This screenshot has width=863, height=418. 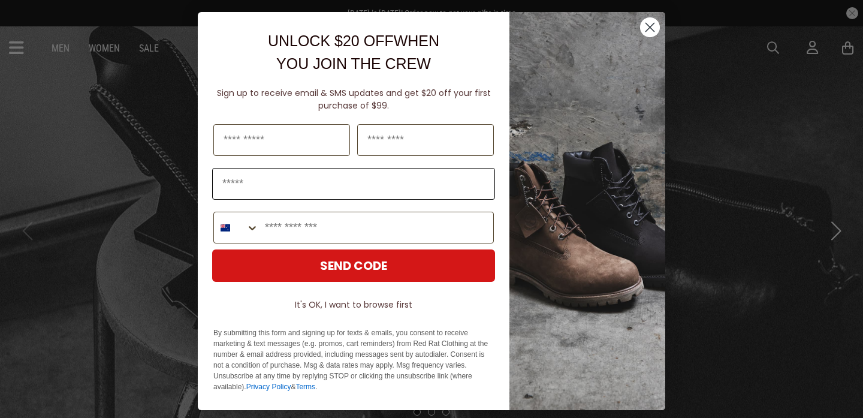 What do you see at coordinates (354, 360) in the screenshot?
I see `p: By submitting this form and signing up for texts & emails, you consent to receive marketing & tex...` at bounding box center [354, 360].